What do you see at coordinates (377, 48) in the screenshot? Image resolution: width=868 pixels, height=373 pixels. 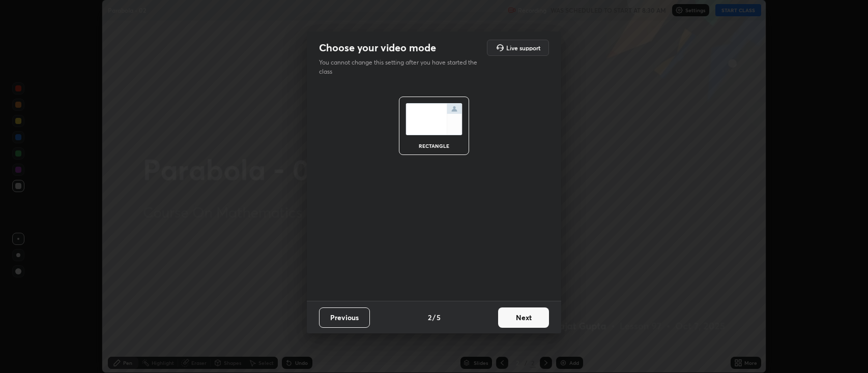 I see `h2: Choose your video mode` at bounding box center [377, 48].